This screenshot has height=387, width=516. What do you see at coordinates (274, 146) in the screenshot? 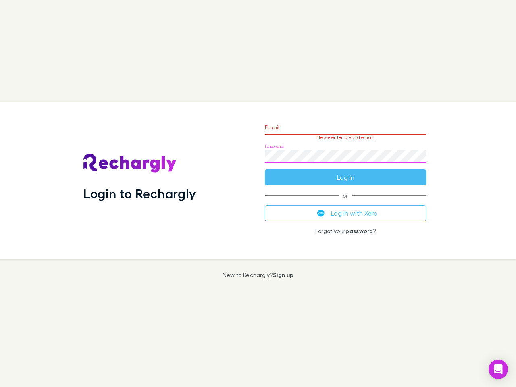
I see `label: Password` at bounding box center [274, 146].